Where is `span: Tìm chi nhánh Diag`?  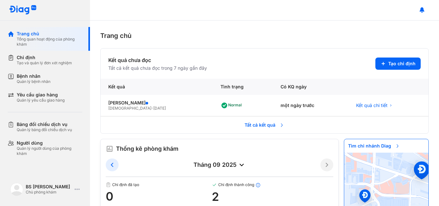 span: Tìm chi nhánh Diag is located at coordinates (374, 146).